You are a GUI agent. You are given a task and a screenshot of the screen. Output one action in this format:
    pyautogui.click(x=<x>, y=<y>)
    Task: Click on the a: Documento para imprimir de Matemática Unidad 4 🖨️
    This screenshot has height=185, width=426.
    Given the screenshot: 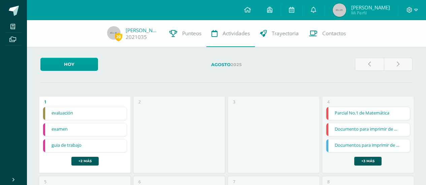 What is the action you would take?
    pyautogui.click(x=368, y=130)
    